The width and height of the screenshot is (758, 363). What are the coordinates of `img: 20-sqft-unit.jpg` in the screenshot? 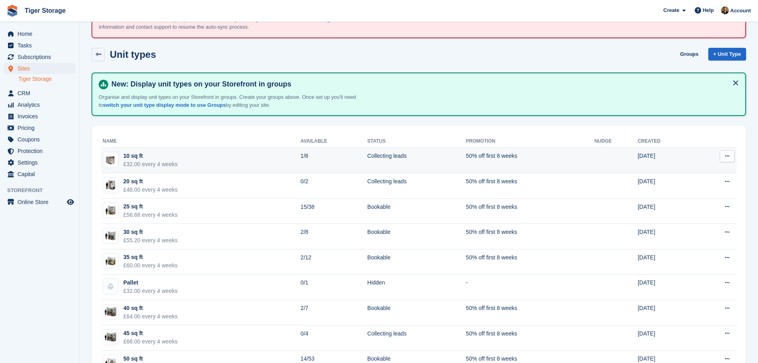 It's located at (111, 185).